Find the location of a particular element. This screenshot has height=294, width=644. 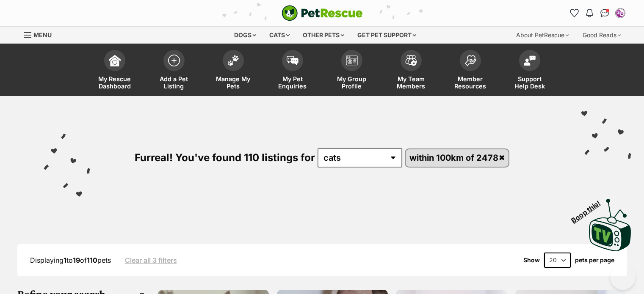

span: Boop this! is located at coordinates (589, 209).